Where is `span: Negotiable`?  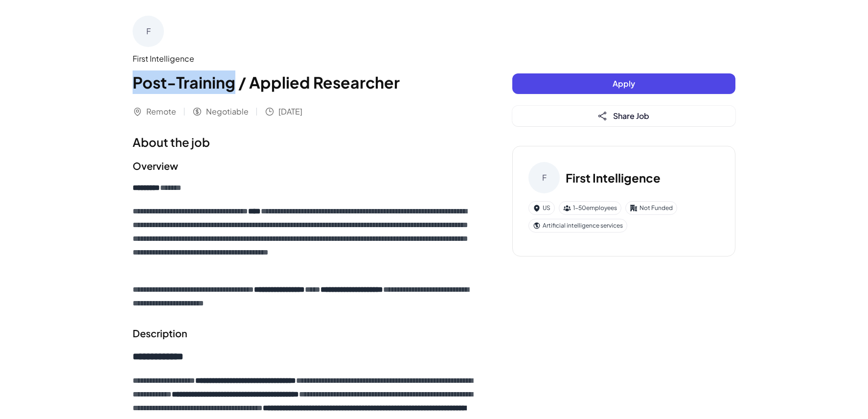
span: Negotiable is located at coordinates (227, 112).